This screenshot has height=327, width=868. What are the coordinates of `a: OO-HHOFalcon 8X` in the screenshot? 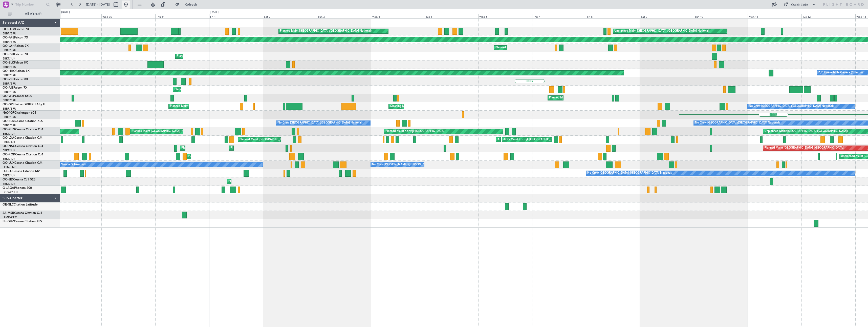 It's located at (16, 71).